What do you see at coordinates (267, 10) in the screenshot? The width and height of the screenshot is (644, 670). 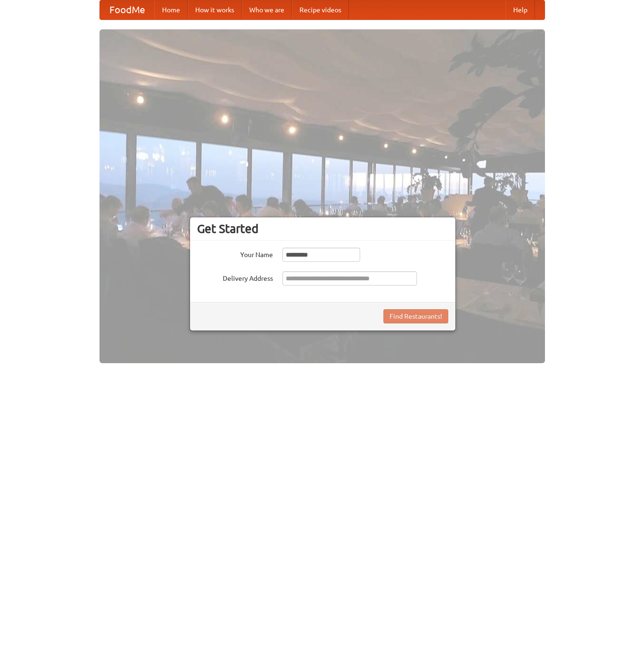 I see `a: Who we are` at bounding box center [267, 10].